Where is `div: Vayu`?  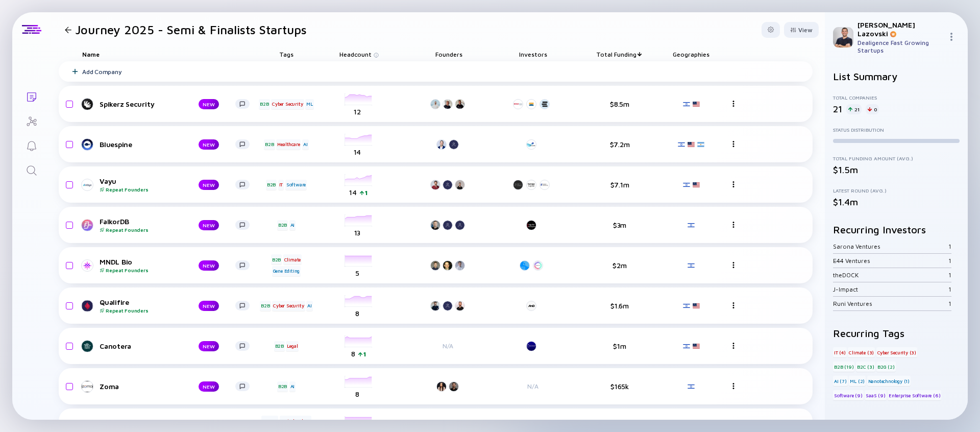
div: Vayu is located at coordinates (141, 184).